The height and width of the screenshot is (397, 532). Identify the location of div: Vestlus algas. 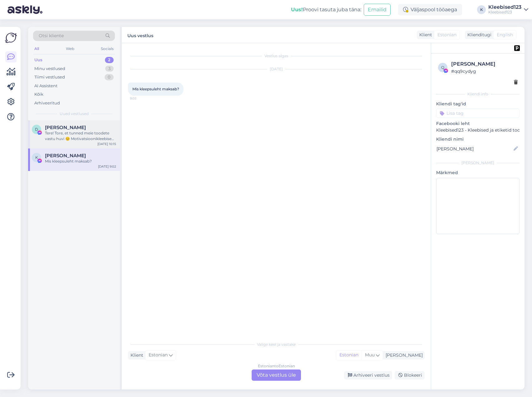
(276, 56).